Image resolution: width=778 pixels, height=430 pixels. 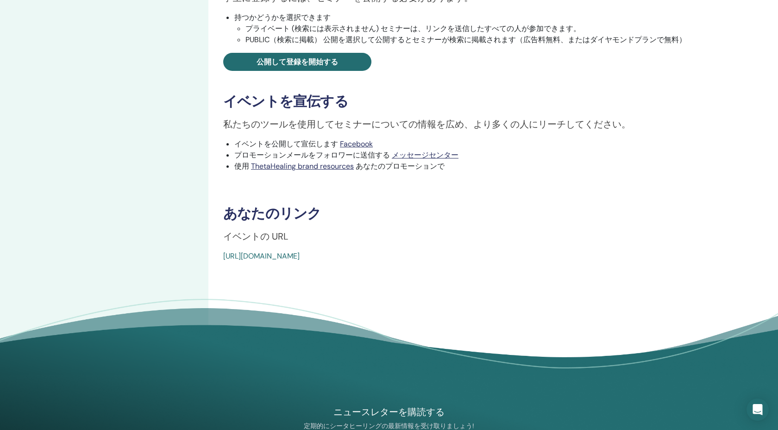 I want to click on li: PUBLIC（検索に掲載） 公開を選択して公開するとセミナーが検索に掲載されます（広告料無料、またはダイヤモンドプランで無料）, so click(x=479, y=40).